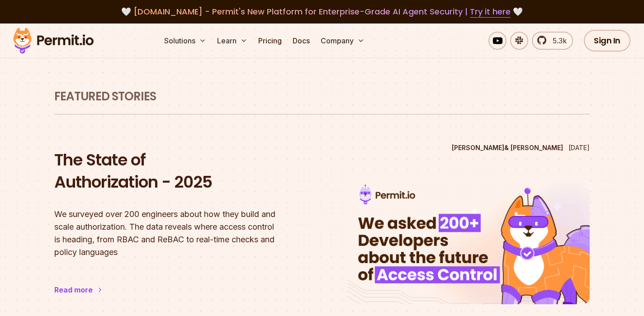 This screenshot has width=644, height=316. What do you see at coordinates (322, 97) in the screenshot?
I see `h1: Featured Stories` at bounding box center [322, 97].